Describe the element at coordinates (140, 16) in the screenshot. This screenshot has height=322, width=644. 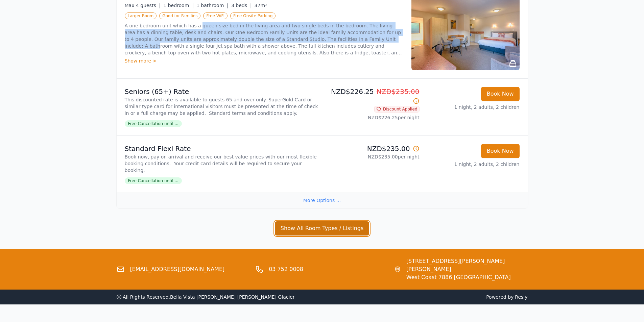
I see `span: Larger Room` at that location.